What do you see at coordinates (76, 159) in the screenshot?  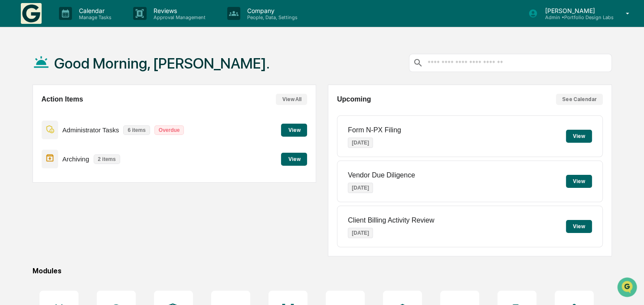 I see `p: Archiving` at bounding box center [76, 159].